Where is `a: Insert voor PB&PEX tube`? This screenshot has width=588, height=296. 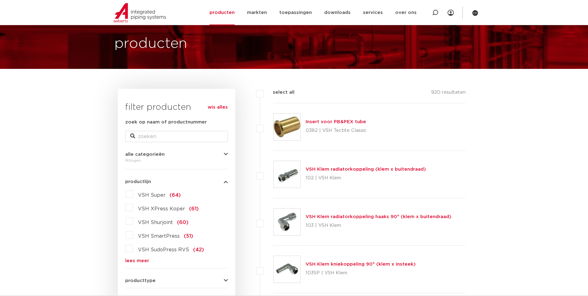 a: Insert voor PB&PEX tube is located at coordinates (336, 122).